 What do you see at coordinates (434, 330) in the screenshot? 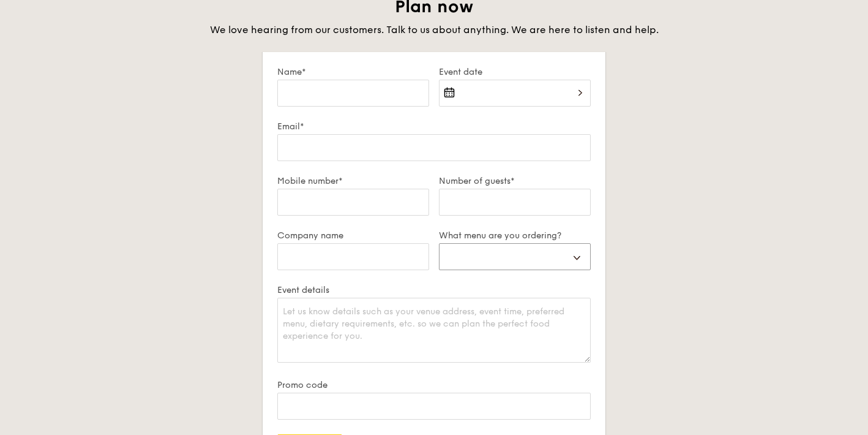
I see `textarea: Let us know details such as your venue address, event time, preferred menu, dietary requirements,...` at bounding box center [434, 330].